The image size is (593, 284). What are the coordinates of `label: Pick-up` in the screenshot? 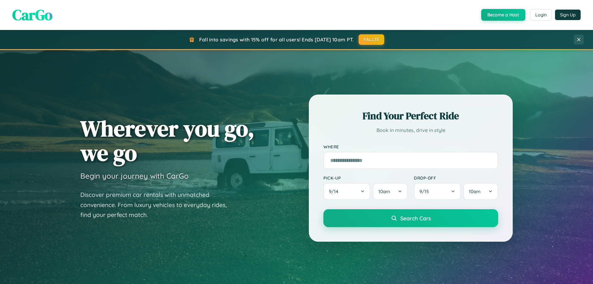 It's located at (365, 178).